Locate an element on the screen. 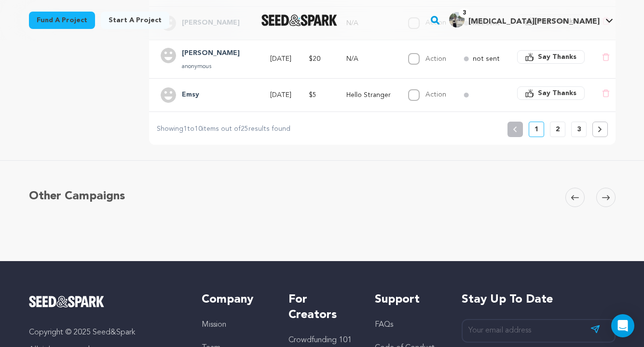 This screenshot has width=644, height=347. span: 3 is located at coordinates (465, 13).